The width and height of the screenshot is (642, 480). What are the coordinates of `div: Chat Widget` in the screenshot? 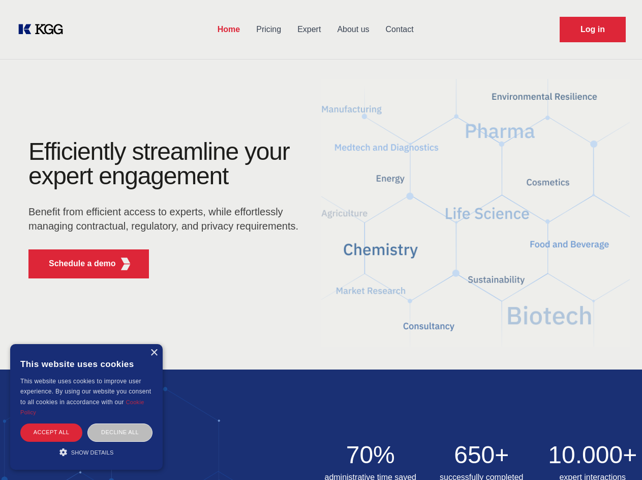 It's located at (617, 455).